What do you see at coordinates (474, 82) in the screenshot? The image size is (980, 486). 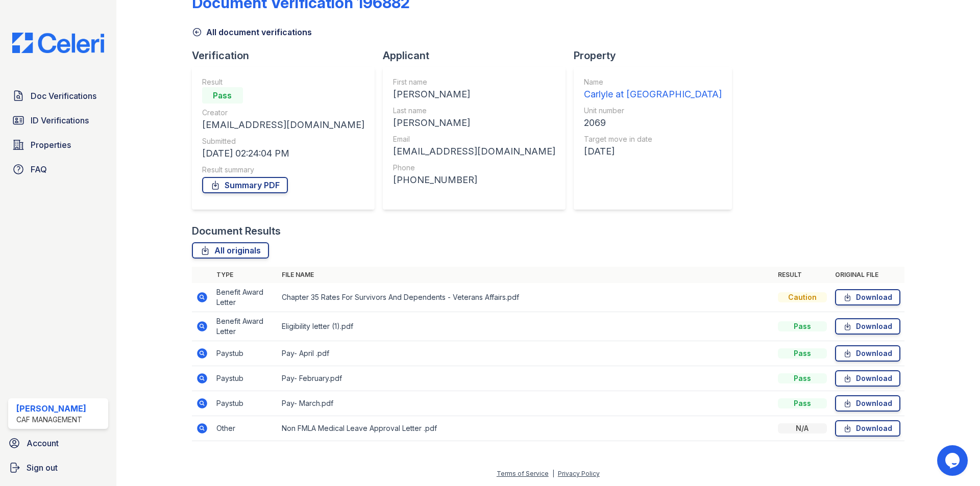 I see `div: First name` at bounding box center [474, 82].